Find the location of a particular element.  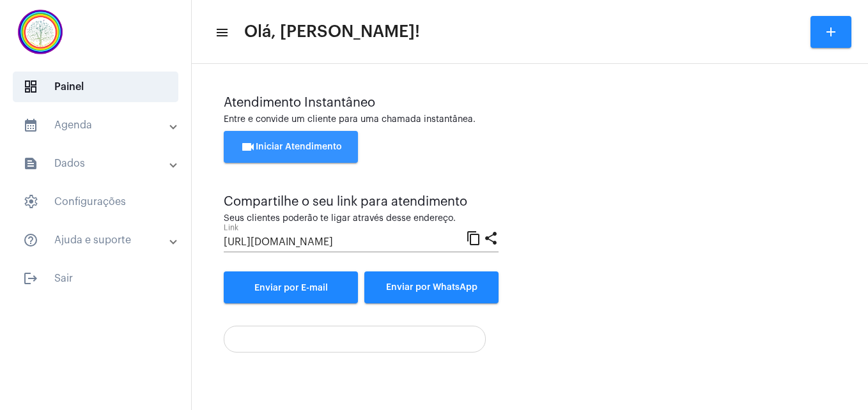

a: Enviar por E-mail is located at coordinates (291, 287).